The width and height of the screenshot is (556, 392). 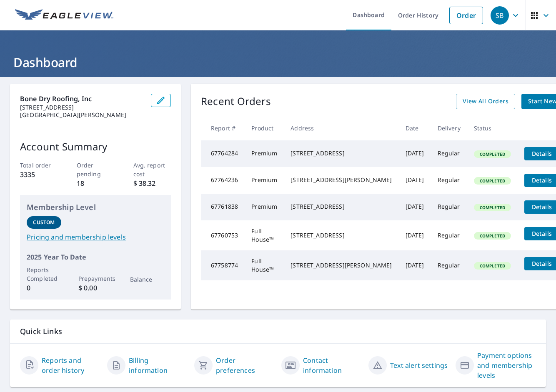 What do you see at coordinates (95, 170) in the screenshot?
I see `p: Order pending` at bounding box center [95, 170].